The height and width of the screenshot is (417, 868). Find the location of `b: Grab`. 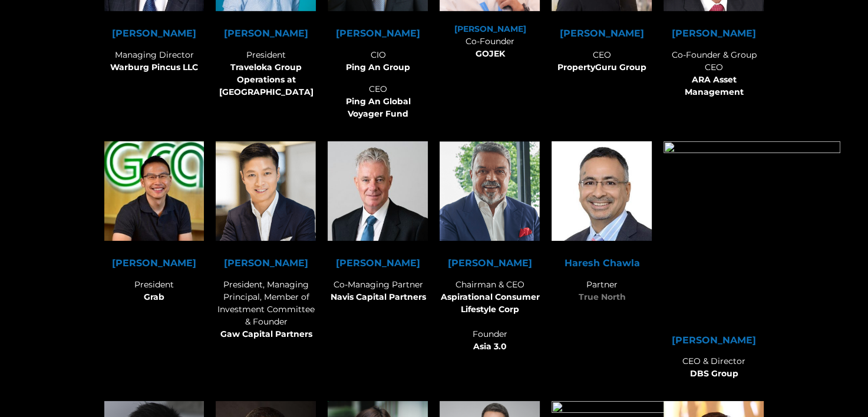

b: Grab is located at coordinates (154, 297).